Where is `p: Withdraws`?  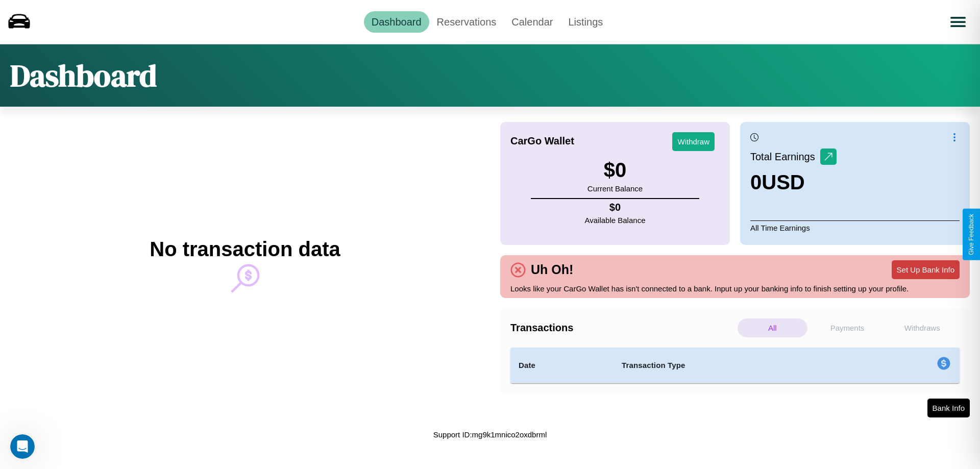 p: Withdraws is located at coordinates (922, 328).